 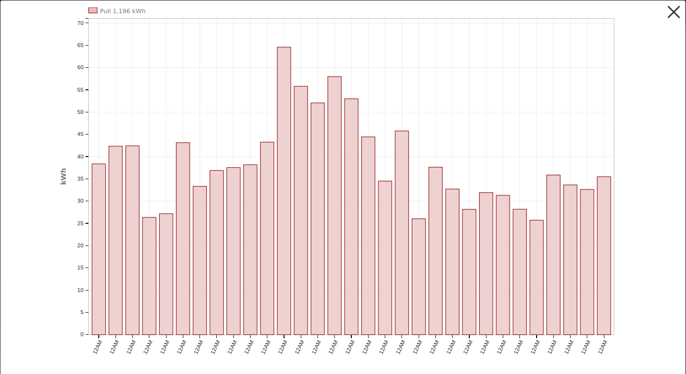 What do you see at coordinates (82, 313) in the screenshot?
I see `text: 5` at bounding box center [82, 313].